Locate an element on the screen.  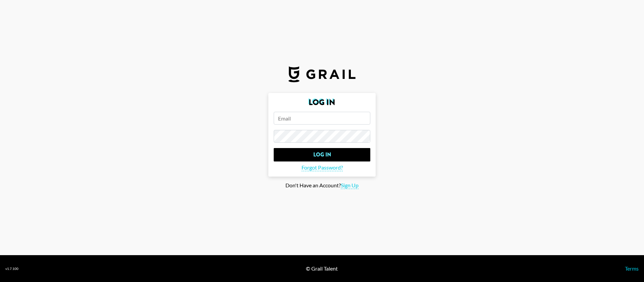
div: v 1.7.100 is located at coordinates (12, 269).